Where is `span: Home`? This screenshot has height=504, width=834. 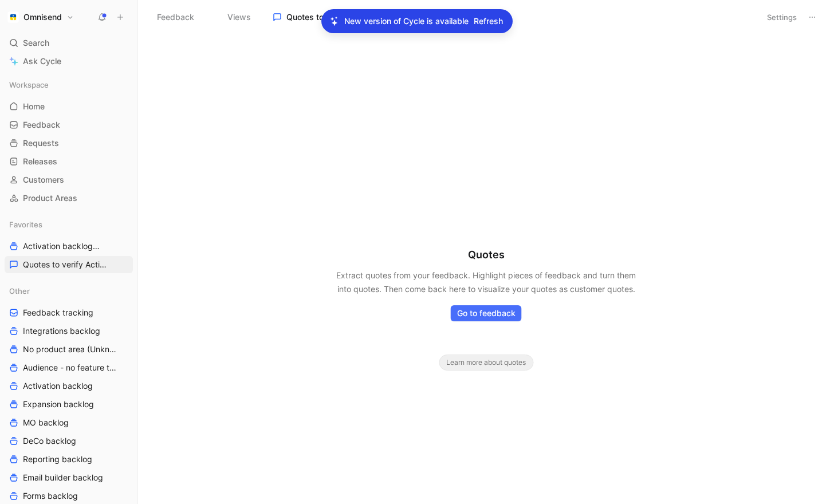
span: Home is located at coordinates (34, 107).